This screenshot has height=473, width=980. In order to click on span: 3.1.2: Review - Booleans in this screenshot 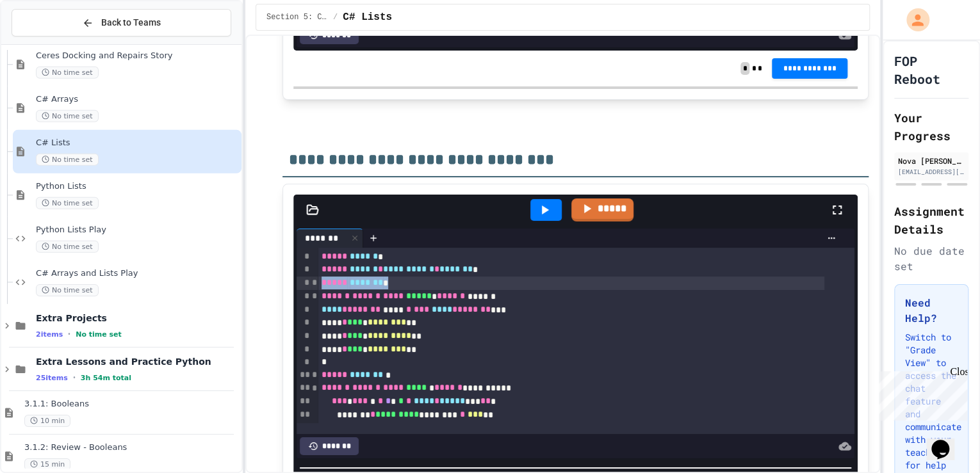, I will do `click(132, 447)`.